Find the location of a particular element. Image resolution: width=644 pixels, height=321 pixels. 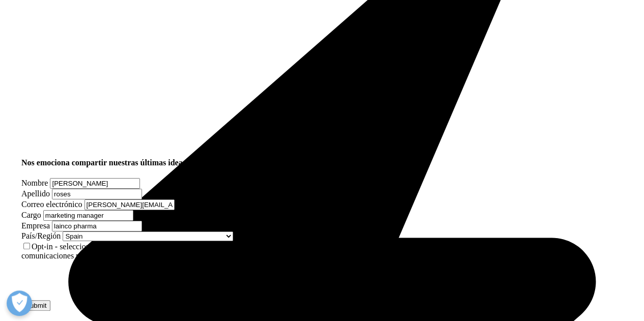

label: Apellido is located at coordinates (35, 193).